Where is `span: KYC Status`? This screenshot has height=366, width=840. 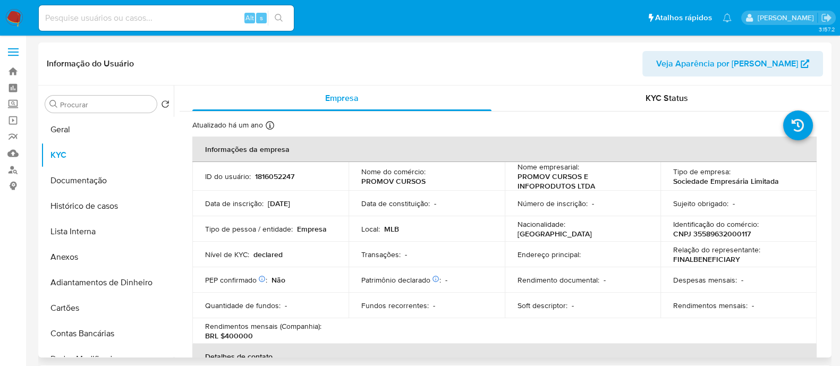 span: KYC Status is located at coordinates (666, 98).